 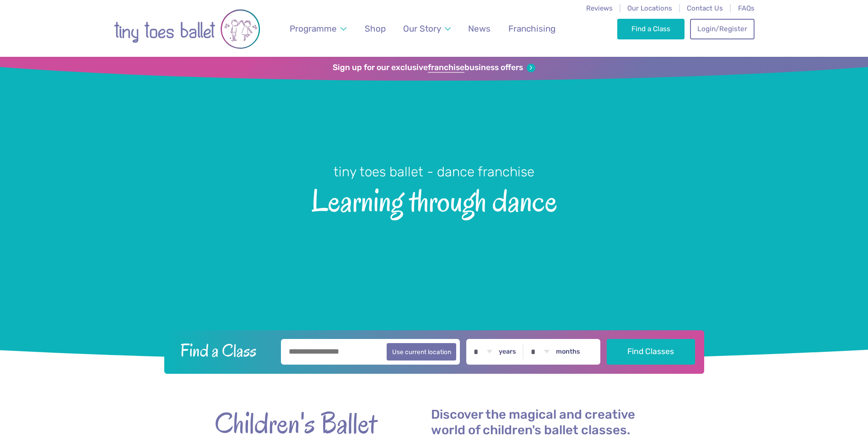 I want to click on a: Login/Register, so click(x=722, y=29).